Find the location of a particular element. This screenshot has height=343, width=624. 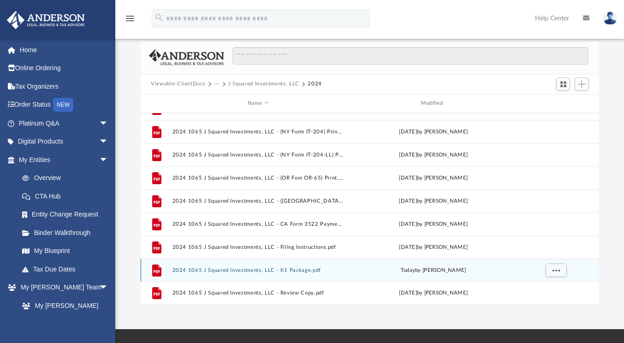

button: 2024 1065 J Squared Investments, LLC - (OR Fom OR-65) Print, Sign, & Mail.pdf is located at coordinates (258, 178).